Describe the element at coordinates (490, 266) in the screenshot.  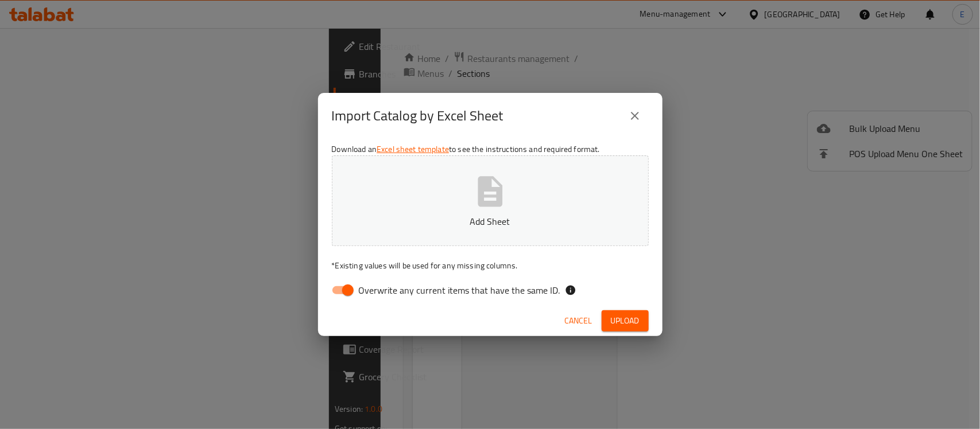
I see `p: Existing values will be used for any missing columns.` at that location.